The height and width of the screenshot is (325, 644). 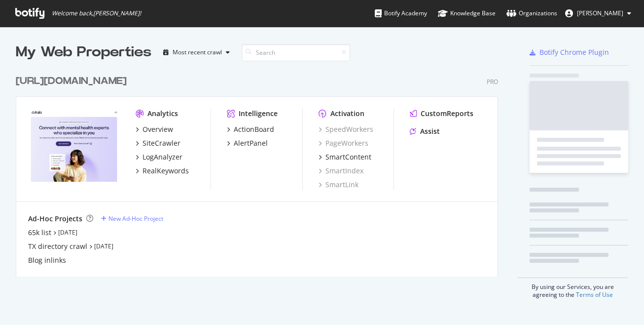 What do you see at coordinates (83, 52) in the screenshot?
I see `div: My Web Properties` at bounding box center [83, 52].